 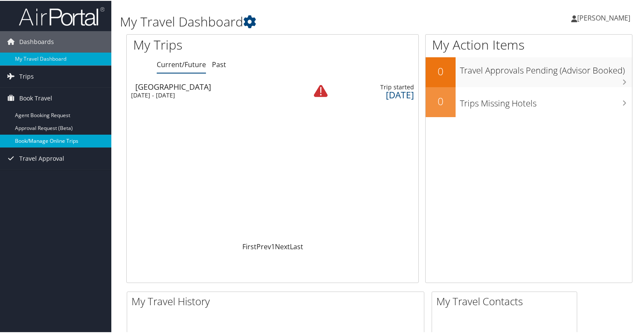 I want to click on span: Dashboards, so click(x=36, y=41).